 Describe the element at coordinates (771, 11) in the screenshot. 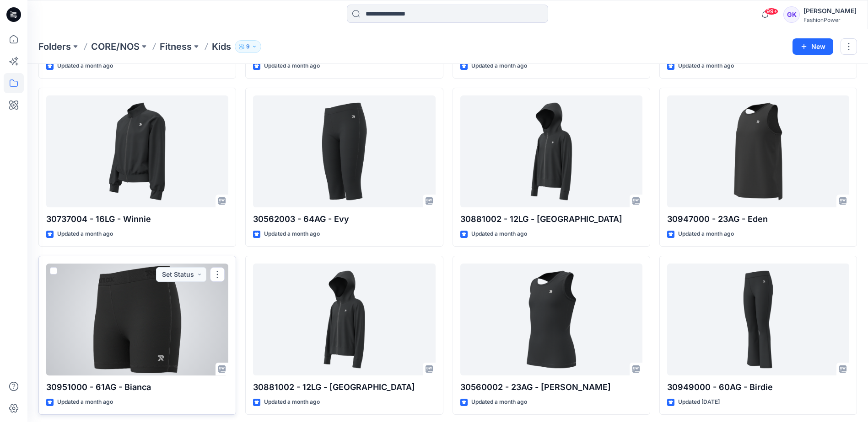

I see `span: 99+` at that location.